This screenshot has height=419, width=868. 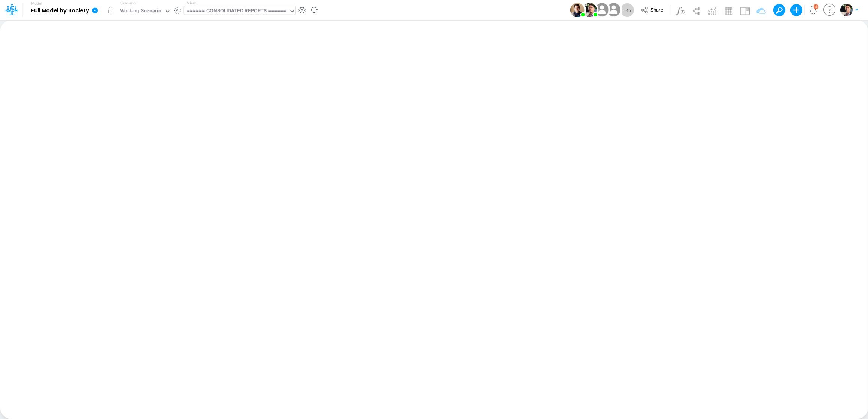 I want to click on div: Working Scenario, so click(x=140, y=11).